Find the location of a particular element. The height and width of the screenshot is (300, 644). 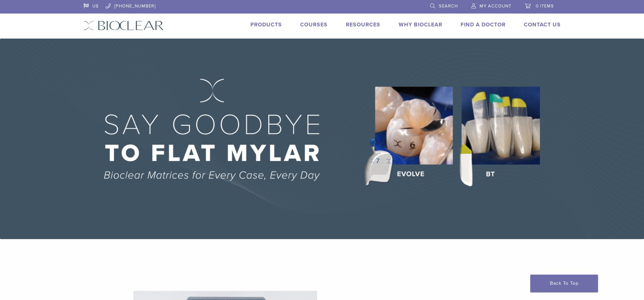

a: Find A Doctor is located at coordinates (483, 25).